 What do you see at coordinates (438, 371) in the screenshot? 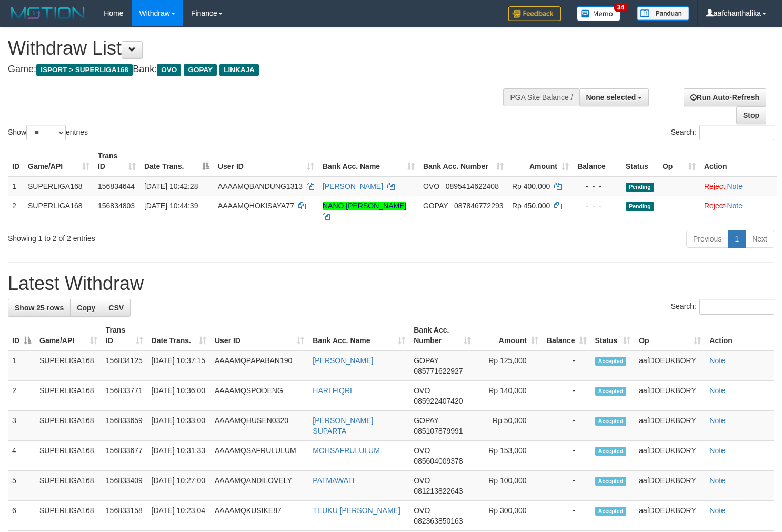
I see `span: Copy 085771622927 to clipboard` at bounding box center [438, 371].